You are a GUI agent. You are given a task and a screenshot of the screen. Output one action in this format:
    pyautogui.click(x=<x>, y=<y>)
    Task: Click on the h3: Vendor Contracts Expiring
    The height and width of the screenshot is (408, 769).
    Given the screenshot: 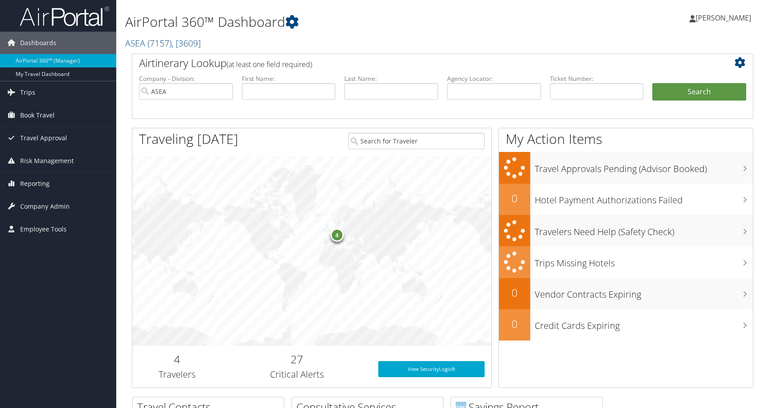 What is the action you would take?
    pyautogui.click(x=644, y=293)
    